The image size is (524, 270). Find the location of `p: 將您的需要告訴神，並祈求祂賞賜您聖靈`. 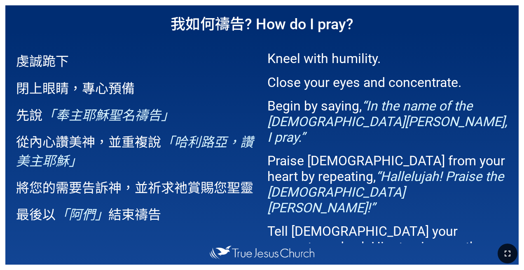

p: 將您的需要告訴神，並祈求祂賞賜您聖靈 is located at coordinates (136, 187).